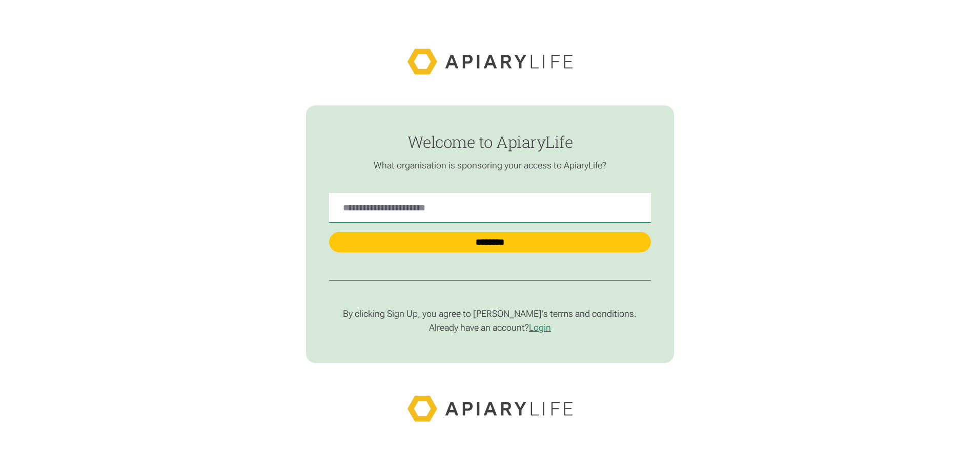 The height and width of the screenshot is (473, 980). Describe the element at coordinates (490, 328) in the screenshot. I see `p: Already have an account?` at that location.